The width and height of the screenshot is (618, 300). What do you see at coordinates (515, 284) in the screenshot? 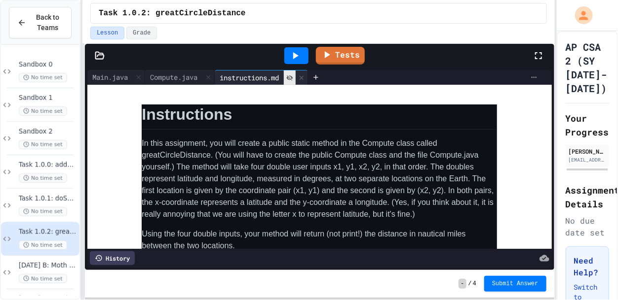
I see `span: Submit Answer` at bounding box center [515, 284].